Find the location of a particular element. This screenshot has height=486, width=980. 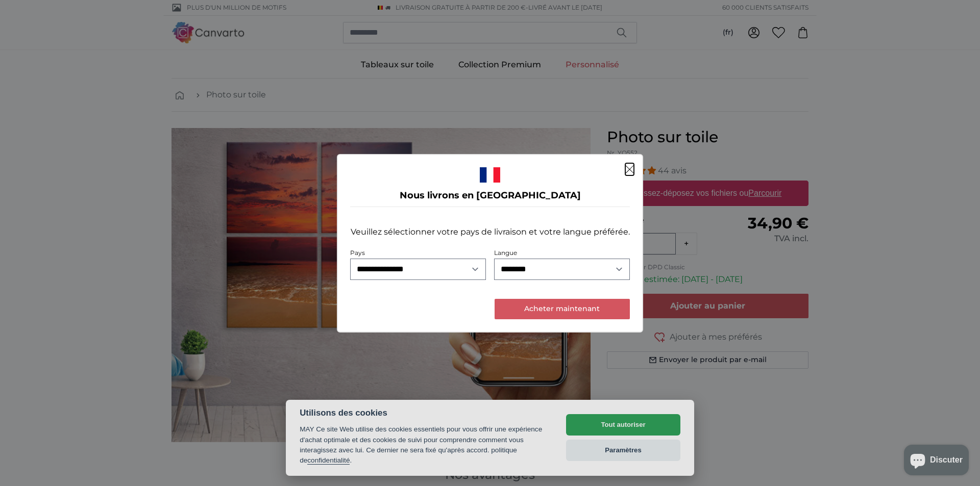

label: Langue is located at coordinates (505, 253).